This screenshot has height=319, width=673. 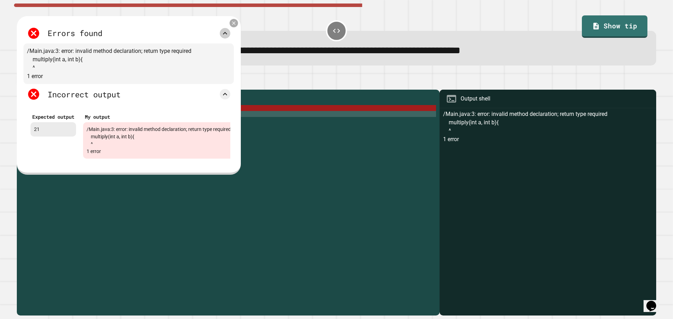 What do you see at coordinates (159, 117) in the screenshot?
I see `div: My output` at bounding box center [159, 117].